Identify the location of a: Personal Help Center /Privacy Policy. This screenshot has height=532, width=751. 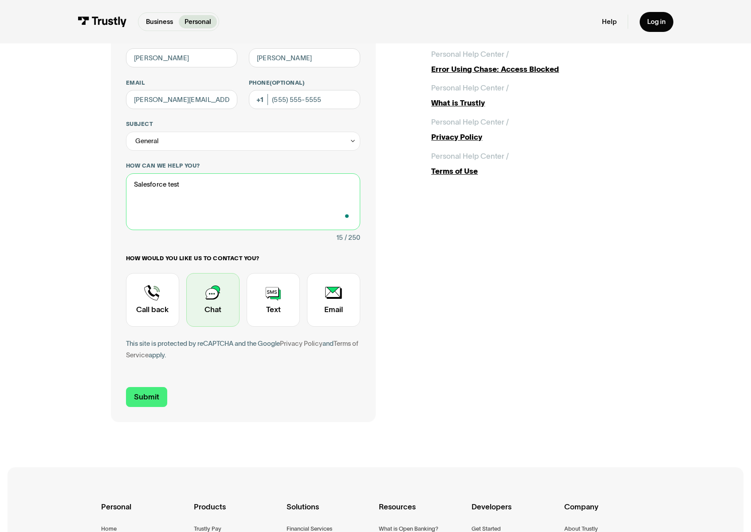
(535, 130).